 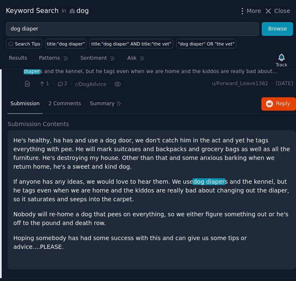 What do you see at coordinates (152, 243) in the screenshot?
I see `p: Hoping somebody has had some success with this and can give us some tips or advice....PLEASE.` at bounding box center [152, 243].